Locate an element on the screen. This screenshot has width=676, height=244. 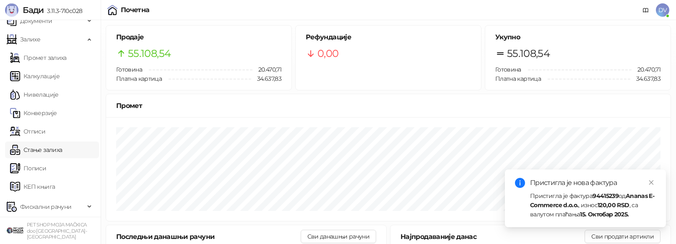
a: Стање залиха is located at coordinates (36, 150).